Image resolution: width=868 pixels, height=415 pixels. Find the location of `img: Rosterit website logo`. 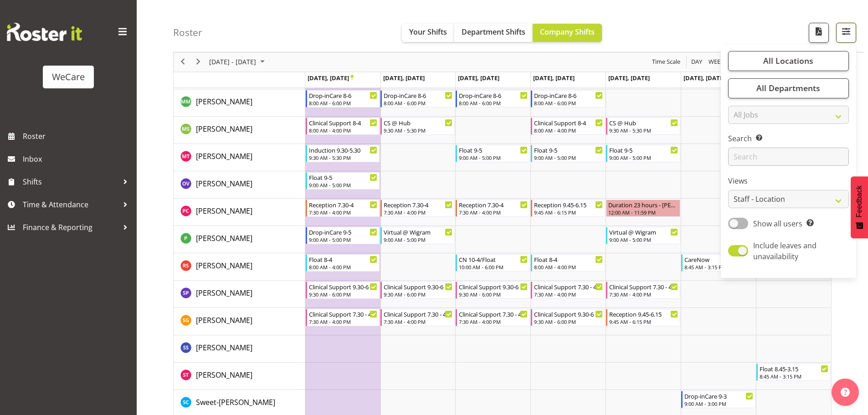

img: Rosterit website logo is located at coordinates (44, 32).